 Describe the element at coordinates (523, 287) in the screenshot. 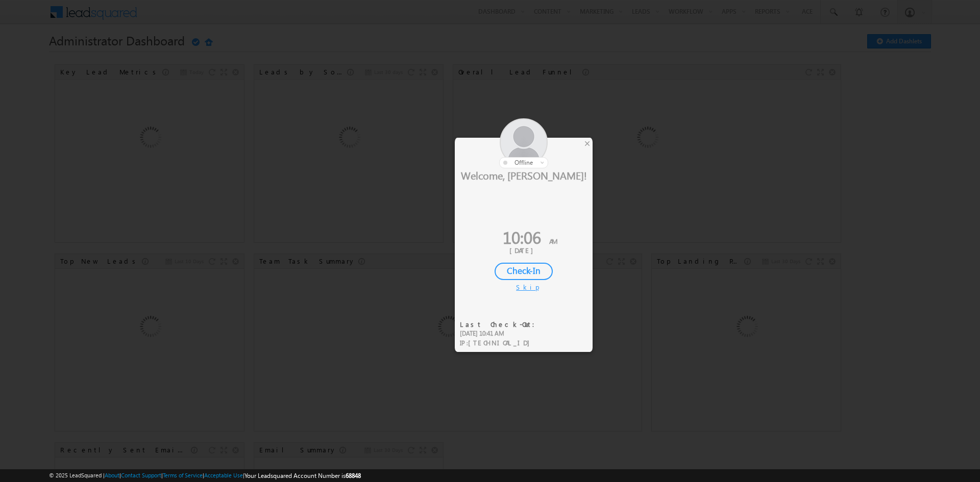

I see `div: Skip` at that location.